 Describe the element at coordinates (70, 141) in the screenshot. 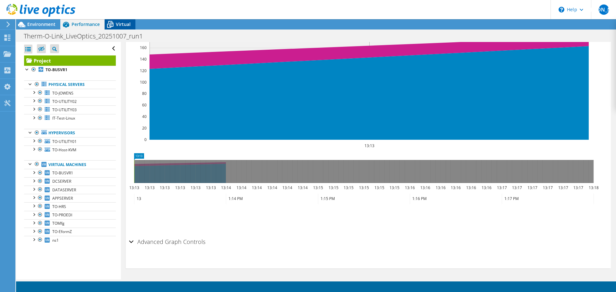

I see `a: TO-UTILITY01` at that location.